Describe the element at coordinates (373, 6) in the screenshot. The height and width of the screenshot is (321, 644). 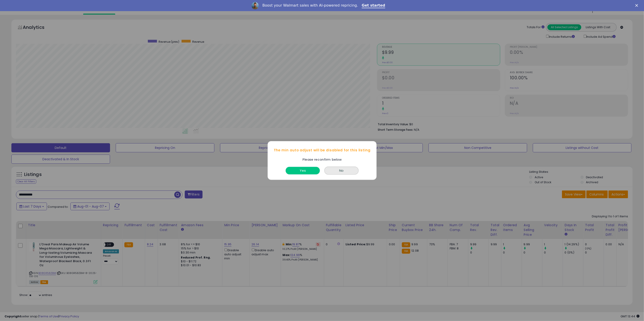
I see `a: Get started` at that location.